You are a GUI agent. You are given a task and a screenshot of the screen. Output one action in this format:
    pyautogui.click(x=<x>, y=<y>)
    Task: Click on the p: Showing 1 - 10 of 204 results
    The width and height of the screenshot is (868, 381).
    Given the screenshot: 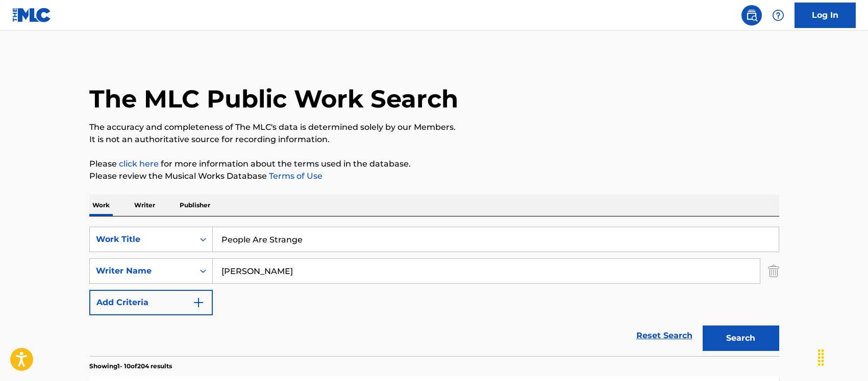 What is the action you would take?
    pyautogui.click(x=131, y=366)
    